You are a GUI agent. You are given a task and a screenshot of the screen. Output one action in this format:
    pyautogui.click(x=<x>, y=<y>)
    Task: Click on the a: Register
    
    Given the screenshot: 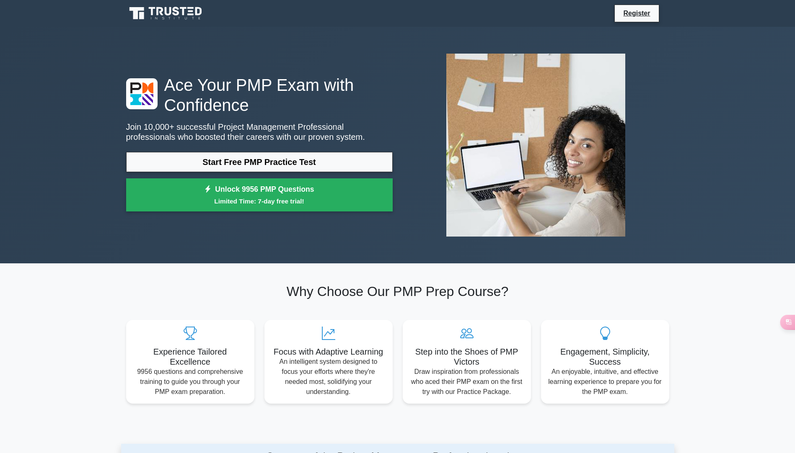 What is the action you would take?
    pyautogui.click(x=636, y=13)
    